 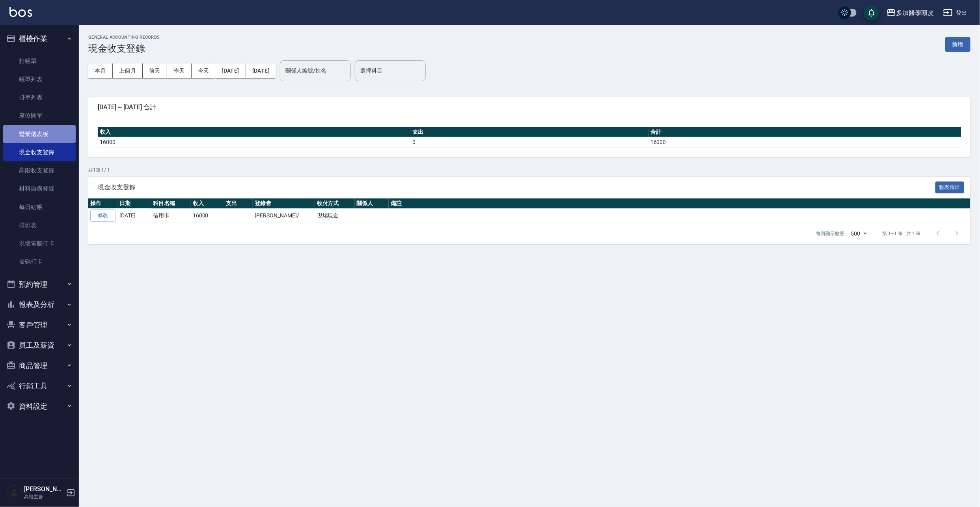 What do you see at coordinates (171, 203) in the screenshot?
I see `th: 科目名稱` at bounding box center [171, 203].